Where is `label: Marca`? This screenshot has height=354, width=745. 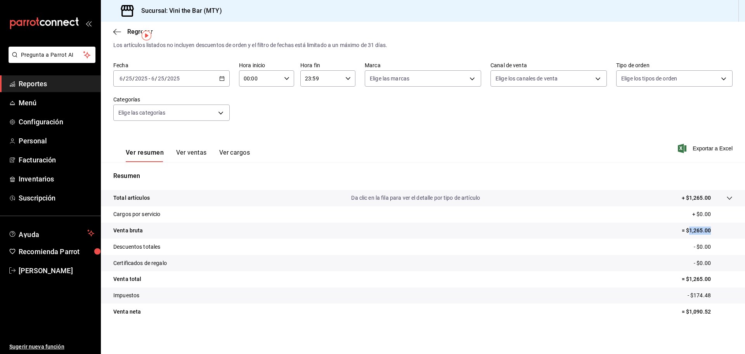
label: Marca is located at coordinates (423, 65).